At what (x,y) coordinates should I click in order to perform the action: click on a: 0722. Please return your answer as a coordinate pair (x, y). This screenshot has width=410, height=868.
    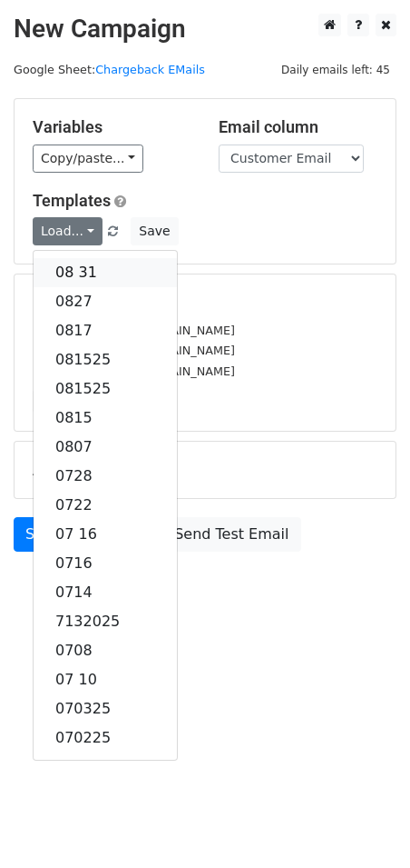
    Looking at the image, I should click on (105, 505).